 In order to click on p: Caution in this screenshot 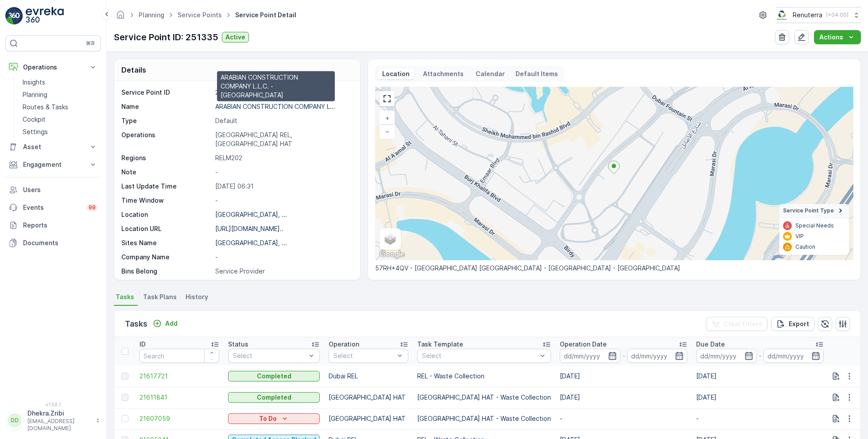, I will do `click(805, 247)`.